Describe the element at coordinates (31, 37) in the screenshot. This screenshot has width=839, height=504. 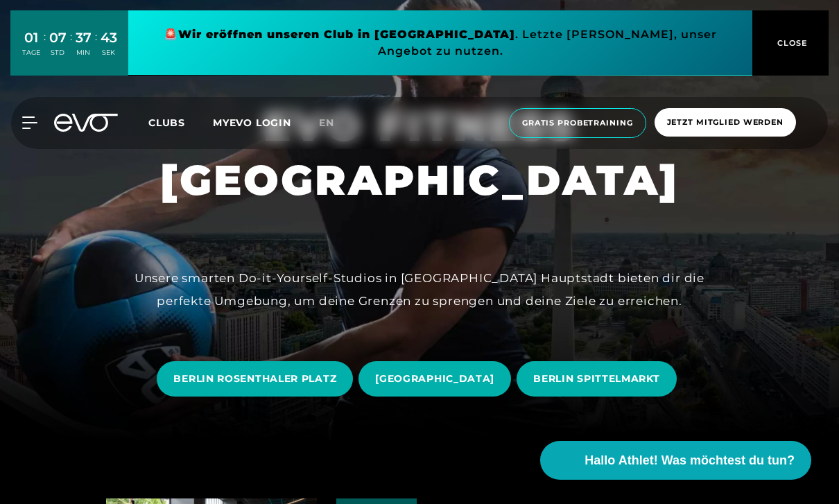
I see `div: 01` at that location.